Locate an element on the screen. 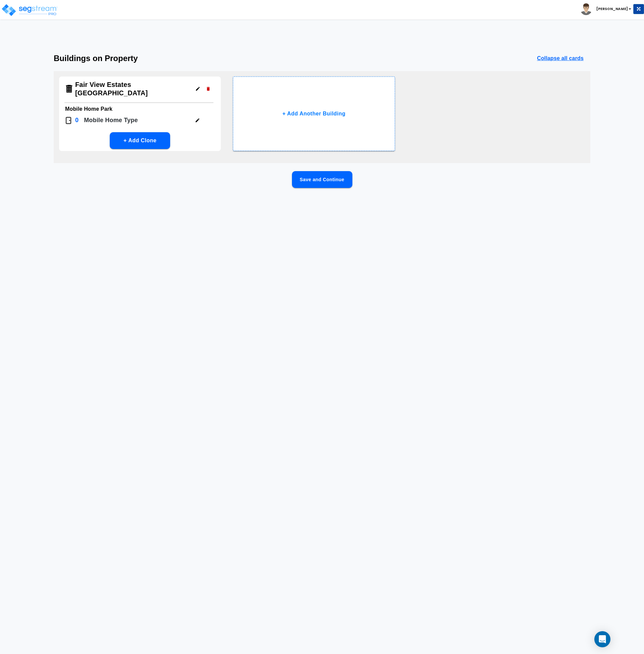 The width and height of the screenshot is (644, 654). div: Open Intercom Messenger is located at coordinates (603, 640).